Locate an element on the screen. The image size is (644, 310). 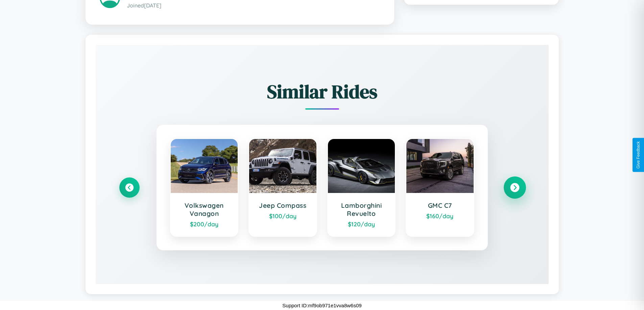
a: Jeep Compass$100/day is located at coordinates (282, 188).